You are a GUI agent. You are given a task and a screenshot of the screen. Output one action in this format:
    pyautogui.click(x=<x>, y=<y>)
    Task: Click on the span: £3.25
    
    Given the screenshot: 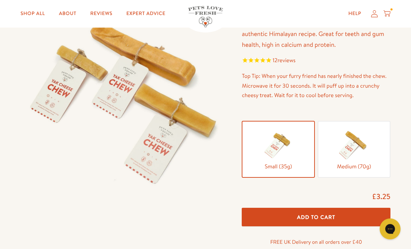 What is the action you would take?
    pyautogui.click(x=381, y=196)
    